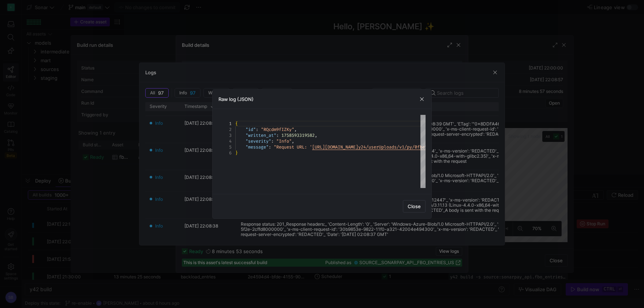 The image size is (644, 308). I want to click on span: "Info", so click(284, 141).